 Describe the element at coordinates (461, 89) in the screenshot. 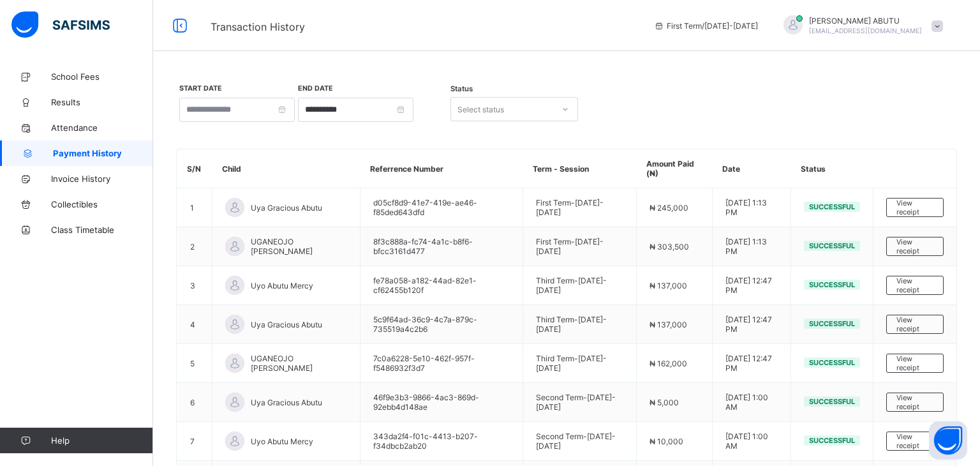

I see `span: Status` at that location.